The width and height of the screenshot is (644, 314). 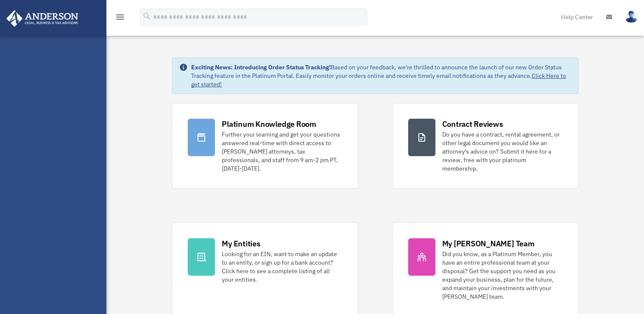 I want to click on div: Based on your feedback, we're thrilled to announce the launch of our new Order Status Tracking fe..., so click(x=381, y=76).